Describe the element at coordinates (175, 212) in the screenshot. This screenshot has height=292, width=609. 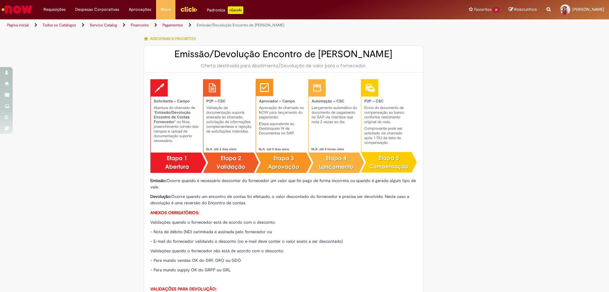
I see `strong: ANEXOS OBRIGATÓRIOS:` at that location.